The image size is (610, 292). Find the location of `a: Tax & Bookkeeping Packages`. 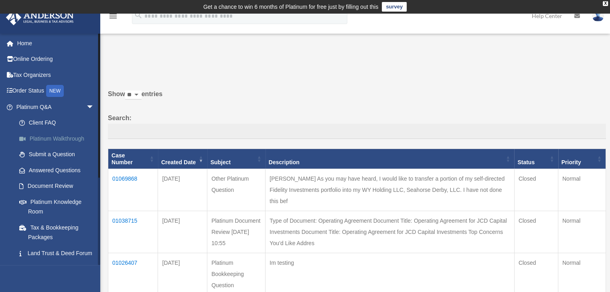

a: Tax & Bookkeeping Packages is located at coordinates (59, 233).